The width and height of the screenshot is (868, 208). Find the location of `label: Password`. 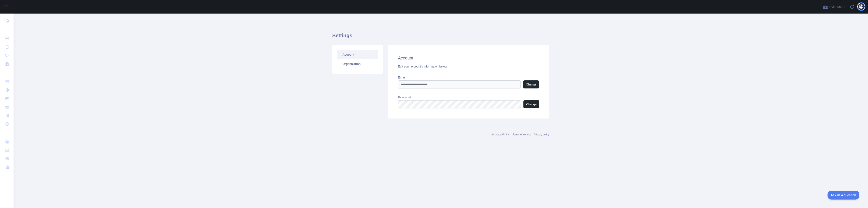

label: Password is located at coordinates (468, 97).